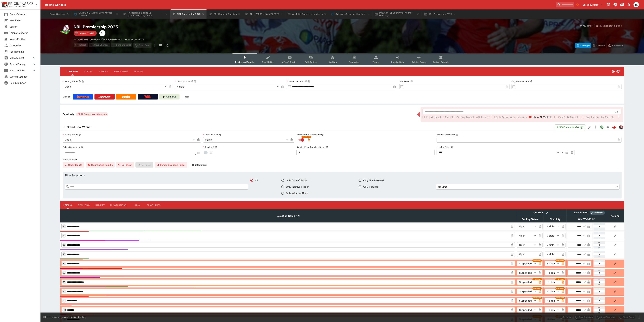 The image size is (644, 322). What do you see at coordinates (21, 70) in the screenshot?
I see `span: Infrastructure` at bounding box center [21, 70].